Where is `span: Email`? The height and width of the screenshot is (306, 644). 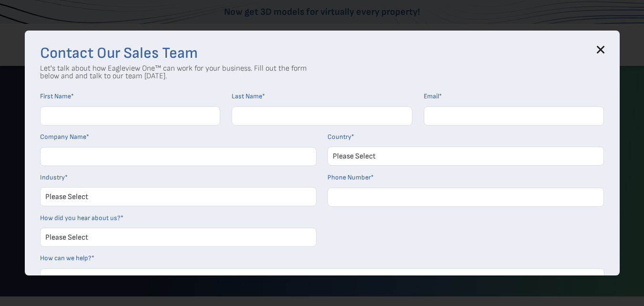
span: Email is located at coordinates (431, 96).